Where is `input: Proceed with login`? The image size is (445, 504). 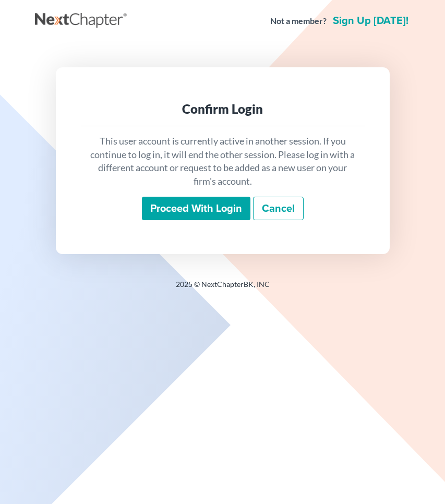 input: Proceed with login is located at coordinates (196, 208).